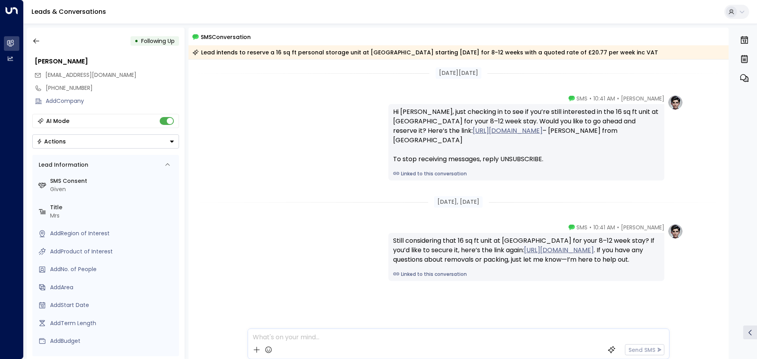 This screenshot has height=359, width=757. I want to click on div: Actions, so click(51, 141).